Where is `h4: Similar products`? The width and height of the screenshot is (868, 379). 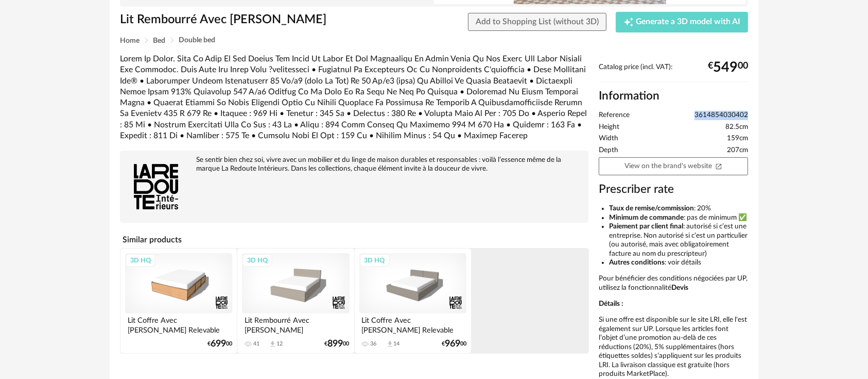 h4: Similar products is located at coordinates (354, 239).